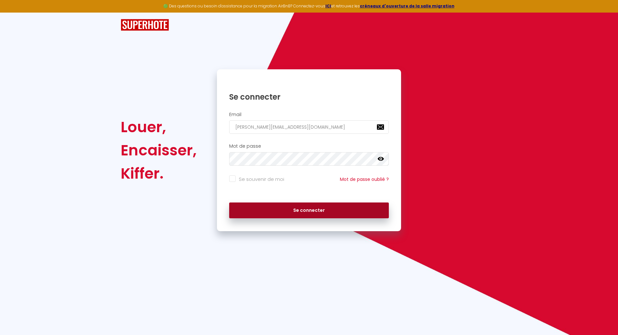 Image resolution: width=618 pixels, height=335 pixels. I want to click on strong: ICI, so click(328, 6).